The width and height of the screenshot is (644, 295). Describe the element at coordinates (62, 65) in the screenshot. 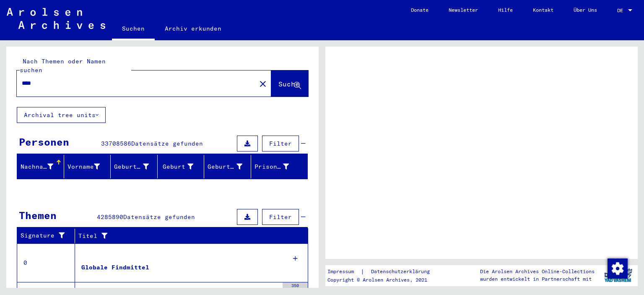

I see `mat-label: Nach Themen oder Namen suchen` at that location.